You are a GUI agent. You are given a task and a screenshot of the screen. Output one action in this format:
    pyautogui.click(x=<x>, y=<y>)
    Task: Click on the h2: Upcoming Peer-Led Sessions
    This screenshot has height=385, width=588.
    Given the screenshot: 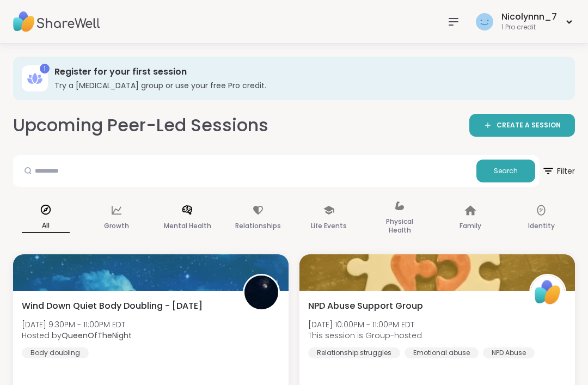 What is the action you would take?
    pyautogui.click(x=141, y=125)
    